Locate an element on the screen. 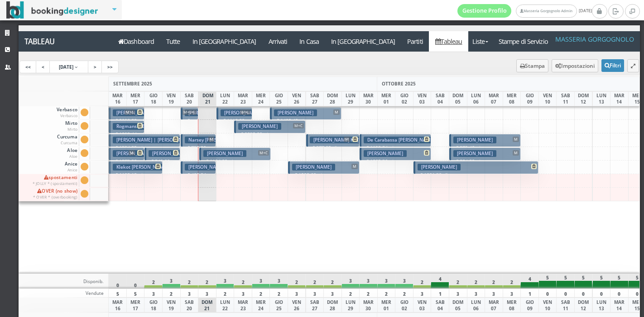 The image size is (644, 317). p: € 1082.36 is located at coordinates (396, 161).